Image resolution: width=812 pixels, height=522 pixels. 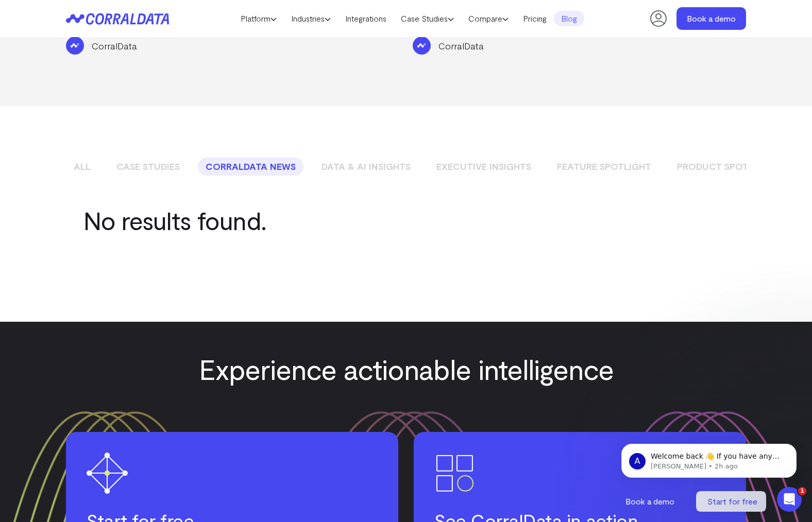 I want to click on a: Data & AI Insights, so click(x=365, y=166).